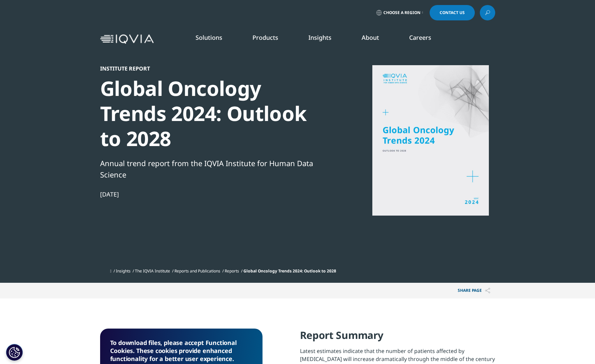 This screenshot has height=364, width=595. I want to click on a: Careers, so click(420, 37).